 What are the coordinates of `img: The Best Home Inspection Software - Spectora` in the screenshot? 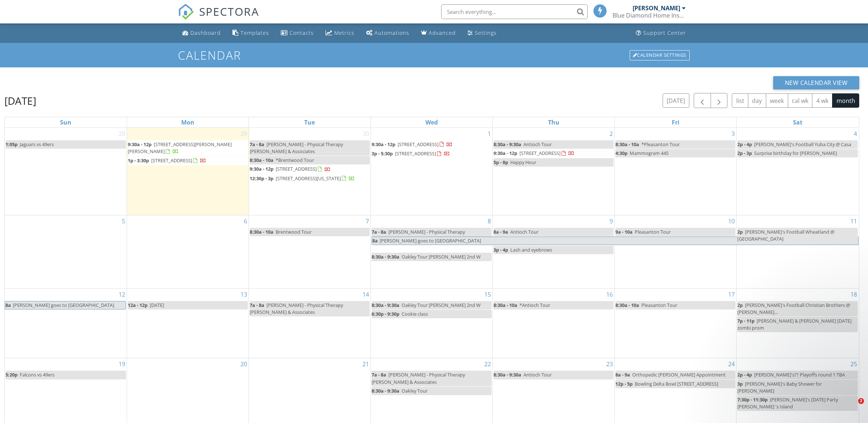 It's located at (186, 12).